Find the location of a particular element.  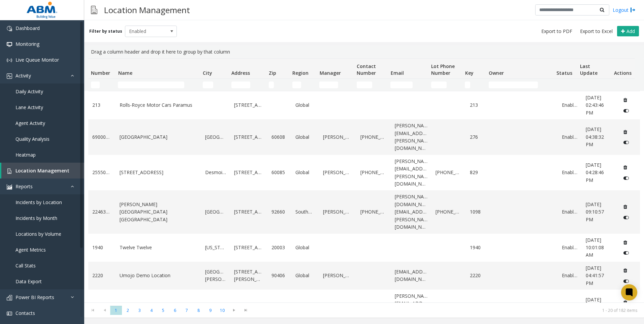

button: Export to Excel is located at coordinates (596, 31).